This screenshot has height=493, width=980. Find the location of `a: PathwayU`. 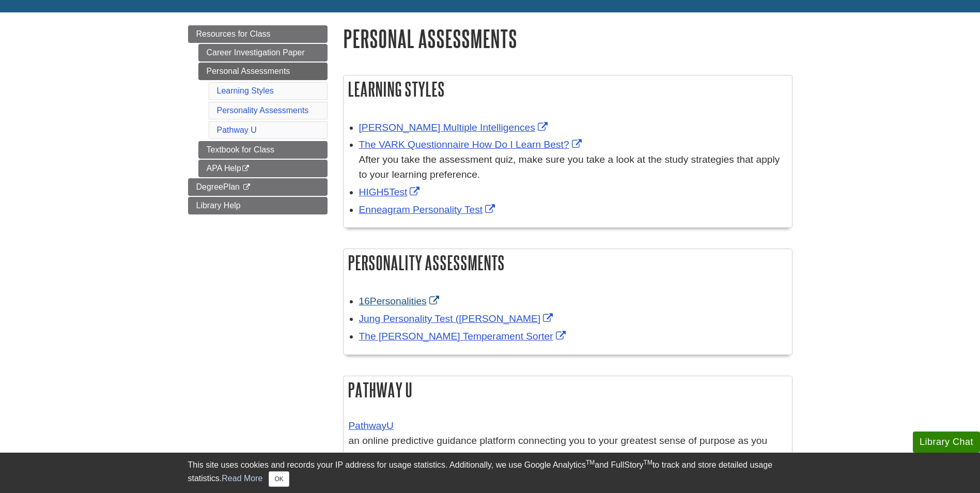

a: PathwayU is located at coordinates (371, 425).